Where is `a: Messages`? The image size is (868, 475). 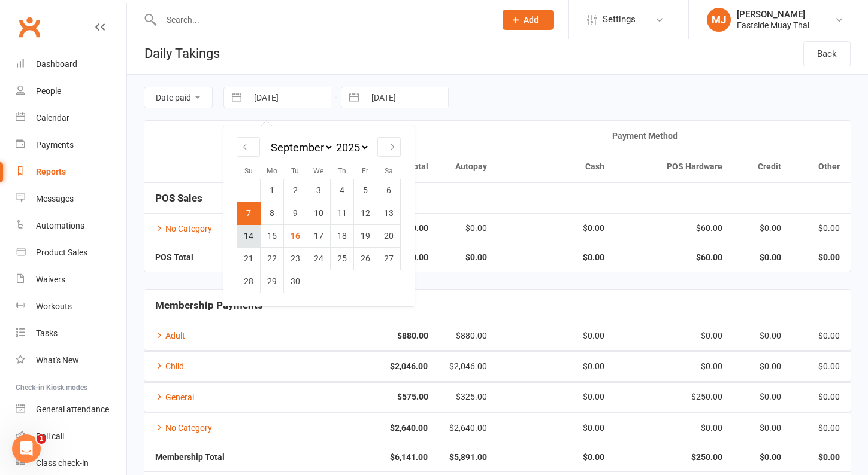 a: Messages is located at coordinates (71, 199).